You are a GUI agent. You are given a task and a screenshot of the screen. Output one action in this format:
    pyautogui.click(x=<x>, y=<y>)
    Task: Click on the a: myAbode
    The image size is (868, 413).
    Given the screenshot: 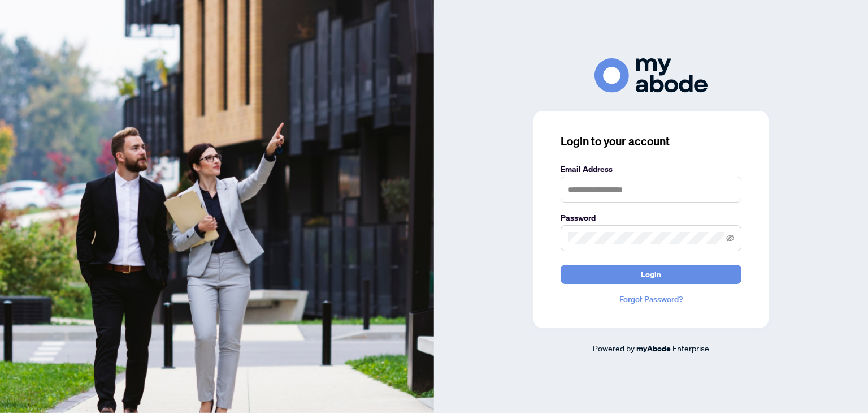 What is the action you would take?
    pyautogui.click(x=653, y=348)
    